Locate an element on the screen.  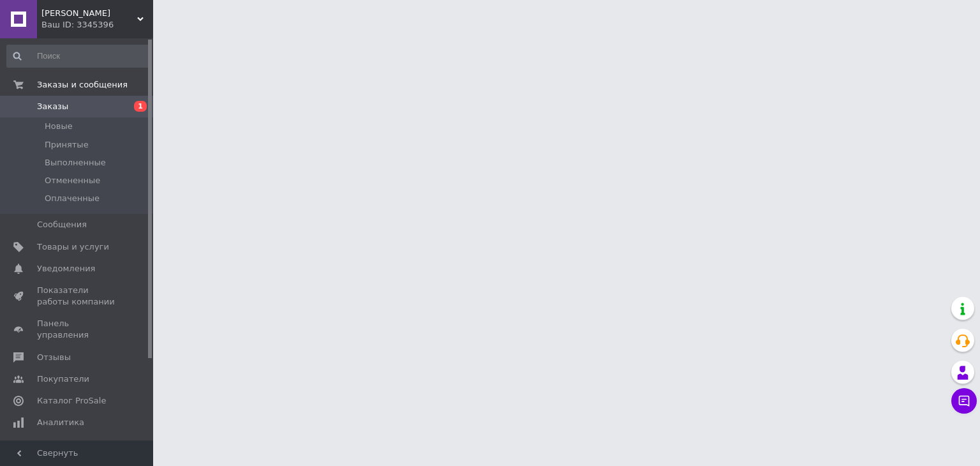
button: Чат с покупателем is located at coordinates (964, 401).